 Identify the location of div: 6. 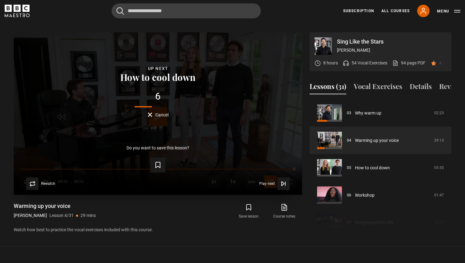
(158, 96).